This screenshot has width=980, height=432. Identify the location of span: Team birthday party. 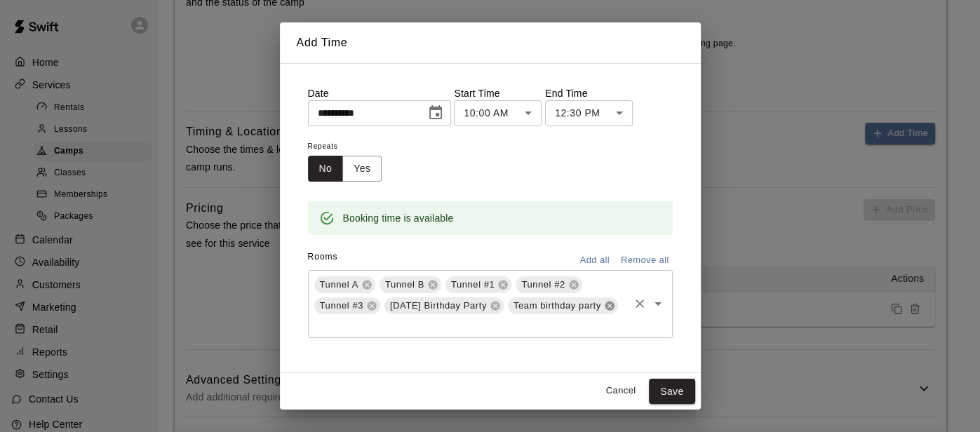
(557, 306).